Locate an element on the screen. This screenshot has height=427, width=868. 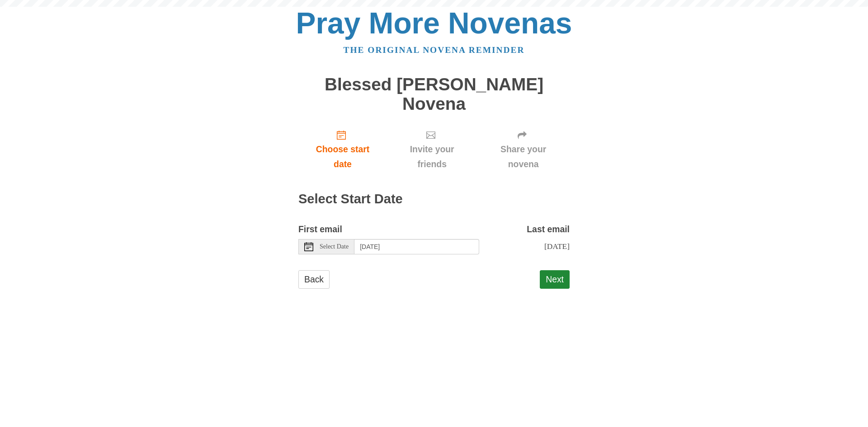
label: Last email is located at coordinates (548, 230).